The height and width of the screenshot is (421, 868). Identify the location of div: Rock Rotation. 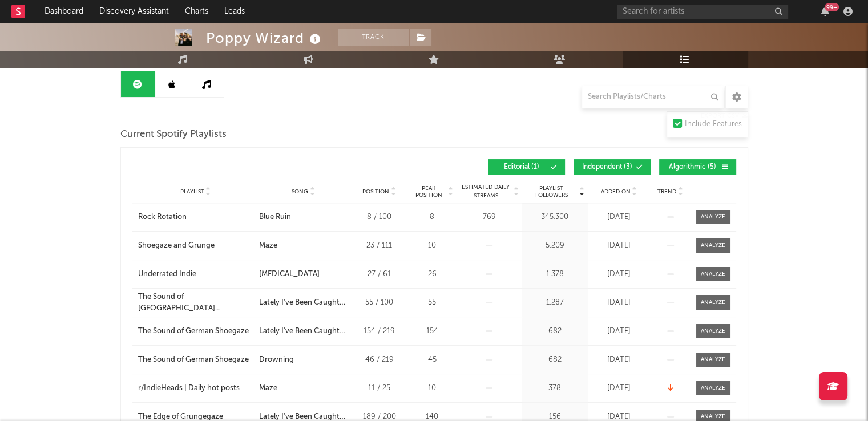
(162, 217).